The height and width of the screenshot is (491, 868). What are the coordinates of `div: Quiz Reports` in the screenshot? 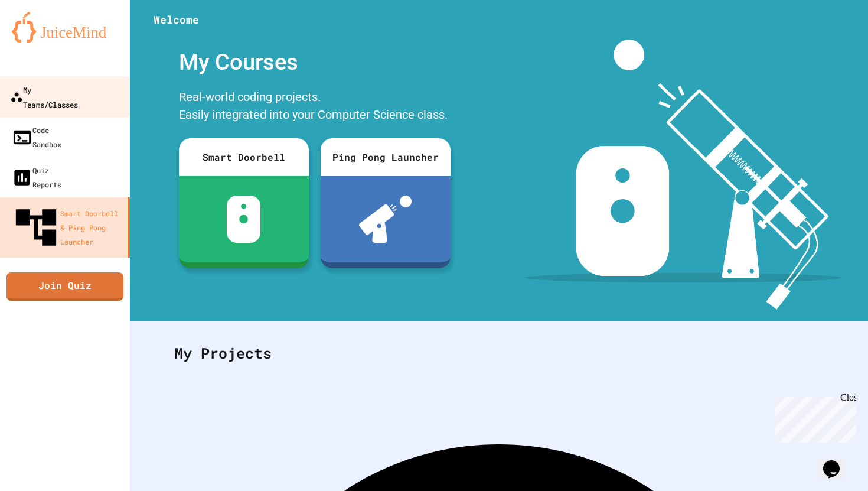 It's located at (36, 177).